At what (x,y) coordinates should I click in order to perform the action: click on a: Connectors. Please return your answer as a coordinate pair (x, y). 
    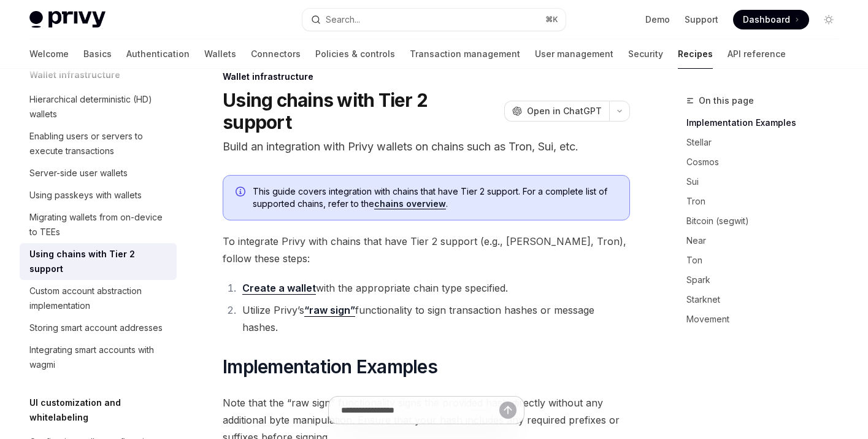
    Looking at the image, I should click on (276, 54).